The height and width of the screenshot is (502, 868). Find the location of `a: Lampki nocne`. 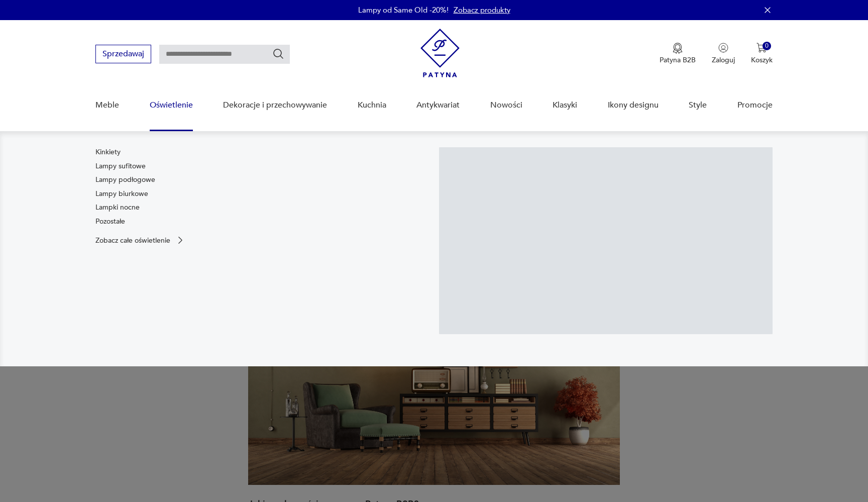

a: Lampki nocne is located at coordinates (117, 207).